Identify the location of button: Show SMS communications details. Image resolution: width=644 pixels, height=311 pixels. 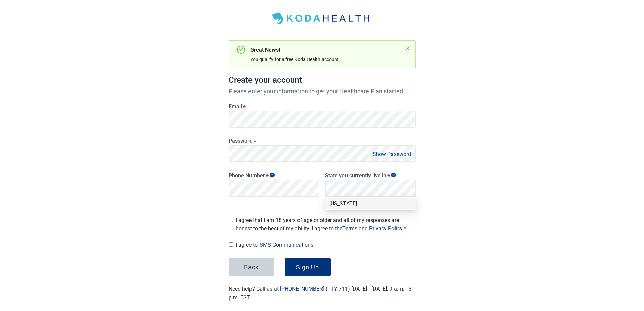
(287, 245).